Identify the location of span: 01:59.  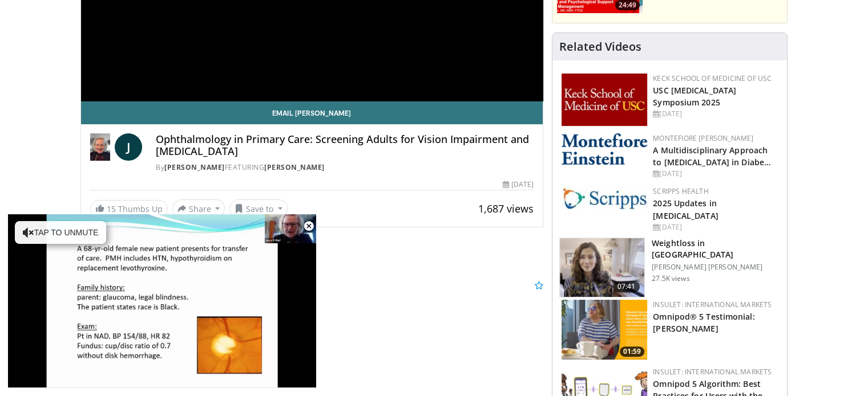
(631, 352).